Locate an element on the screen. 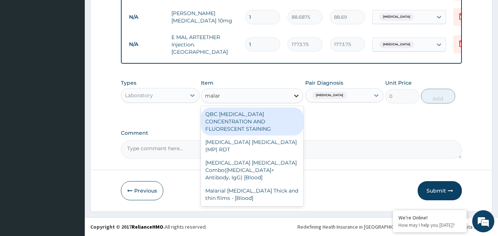  label: Comment is located at coordinates (292, 133).